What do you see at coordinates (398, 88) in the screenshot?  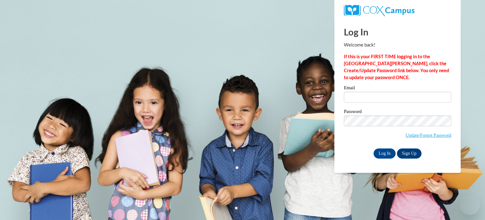 I see `label: Email` at bounding box center [398, 88].